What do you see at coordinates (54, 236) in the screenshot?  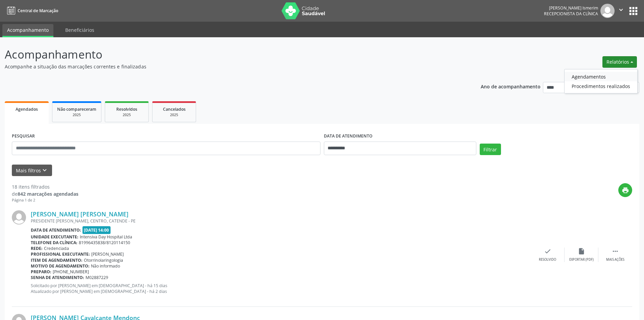 I see `b: Unidade executante:` at bounding box center [54, 236].